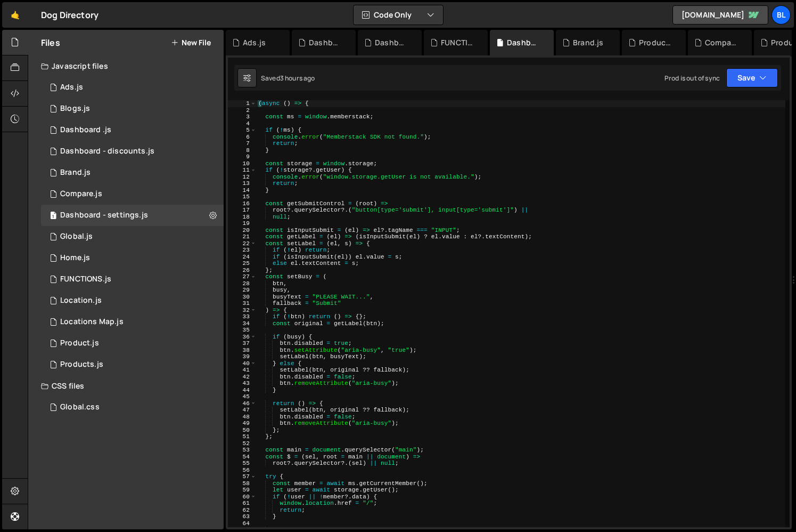 This screenshot has width=796, height=532. Describe the element at coordinates (132, 364) in the screenshot. I see `div: 16220/44324.js` at that location.